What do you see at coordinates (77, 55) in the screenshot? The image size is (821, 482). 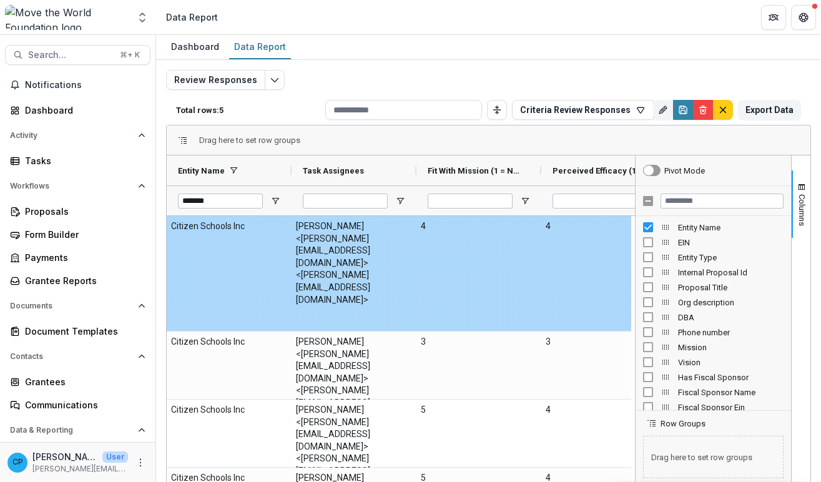 I see `button: Search...` at bounding box center [77, 55].